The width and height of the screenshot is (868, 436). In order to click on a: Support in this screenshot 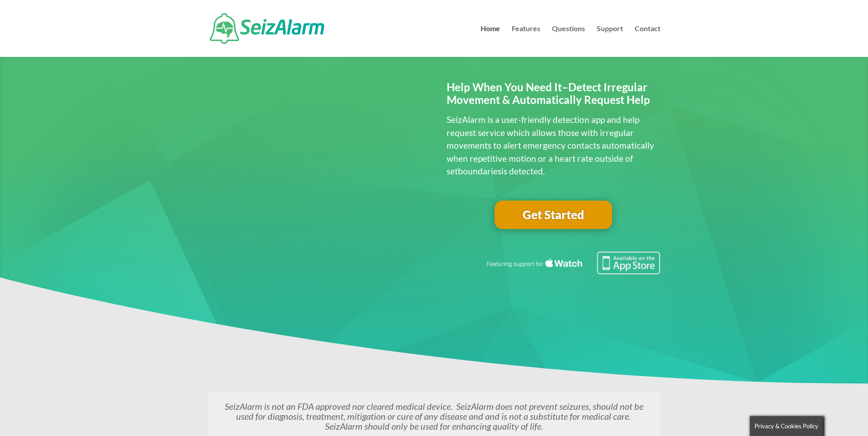, I will do `click(610, 41)`.